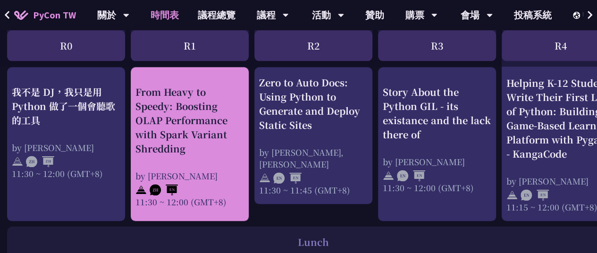 The height and width of the screenshot is (253, 597). What do you see at coordinates (437, 113) in the screenshot?
I see `div: Story About the Python GIL - its existance and the lack there of` at bounding box center [437, 113].